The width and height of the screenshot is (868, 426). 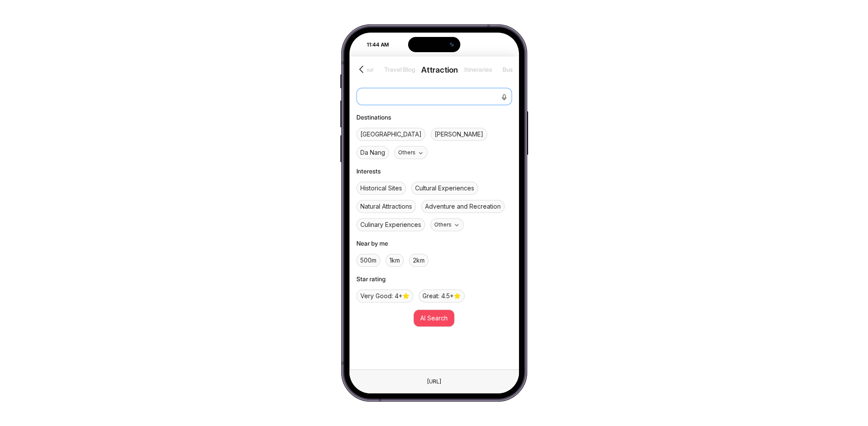 What do you see at coordinates (514, 70) in the screenshot?
I see `div: Bus tour` at bounding box center [514, 70].